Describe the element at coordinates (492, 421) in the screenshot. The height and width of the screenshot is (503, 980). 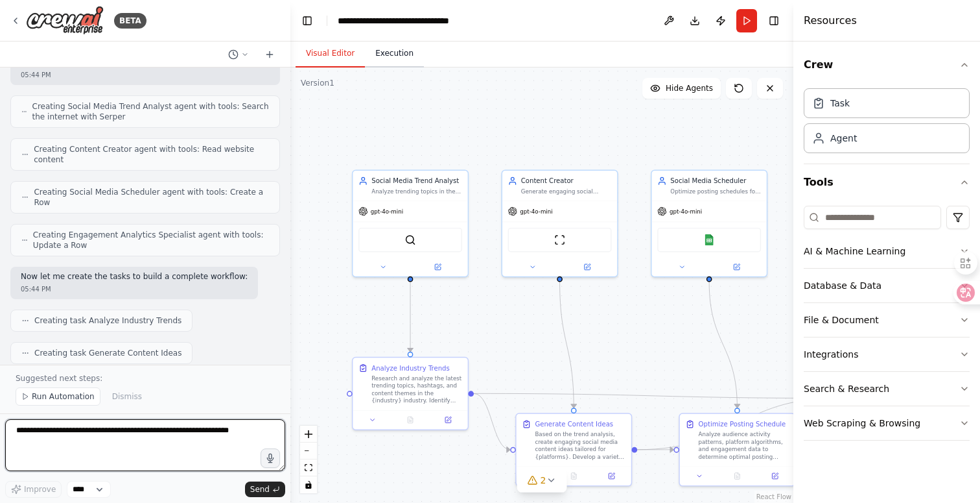
I see `g: Edge from b08037bc-df20-408f-bb91-74e0e3f54a75 to 21fcb053-f4a3-4311-8e6c-eae07d7158b6` at that location.